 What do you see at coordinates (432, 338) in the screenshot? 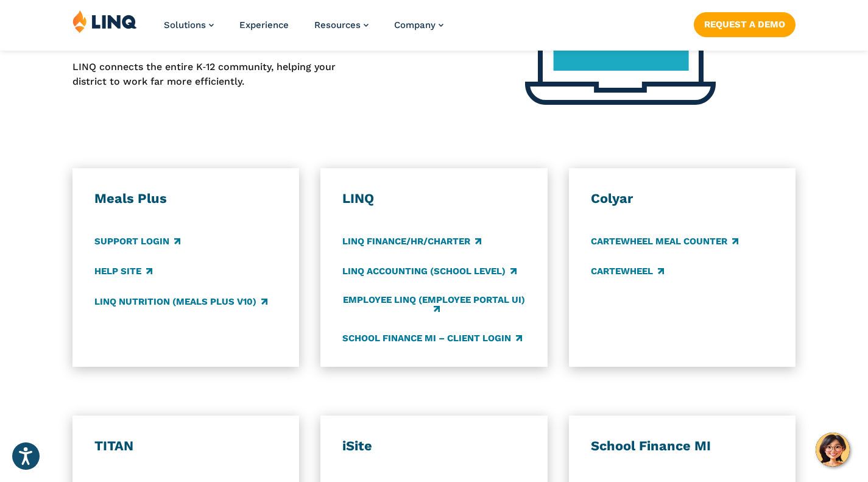
I see `a: School Finance MI – Client Login` at bounding box center [432, 338].